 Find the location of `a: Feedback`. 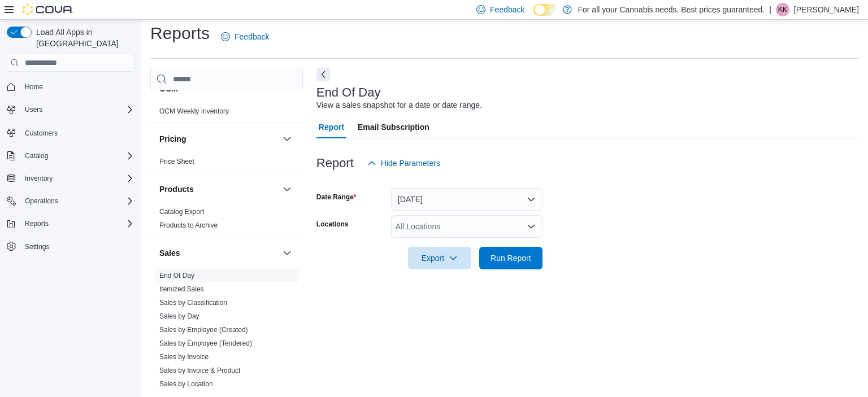

a: Feedback is located at coordinates (245, 37).